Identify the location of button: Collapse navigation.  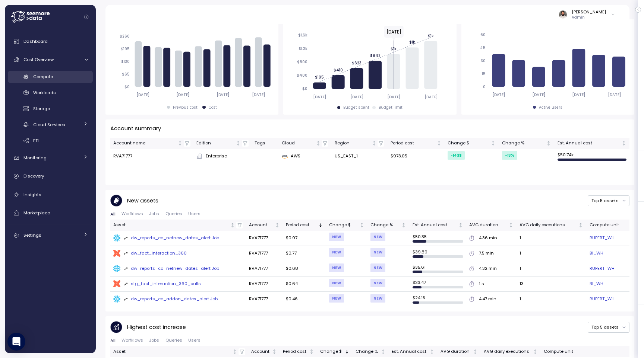
(86, 17).